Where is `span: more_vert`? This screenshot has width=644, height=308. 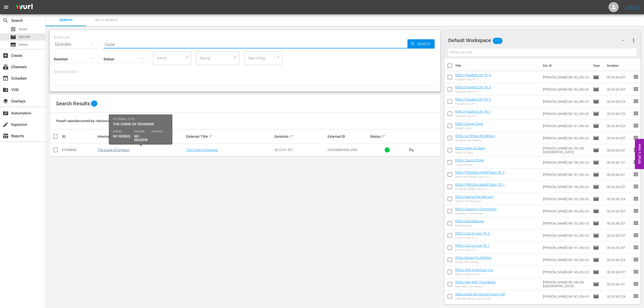 span: more_vert is located at coordinates (634, 40).